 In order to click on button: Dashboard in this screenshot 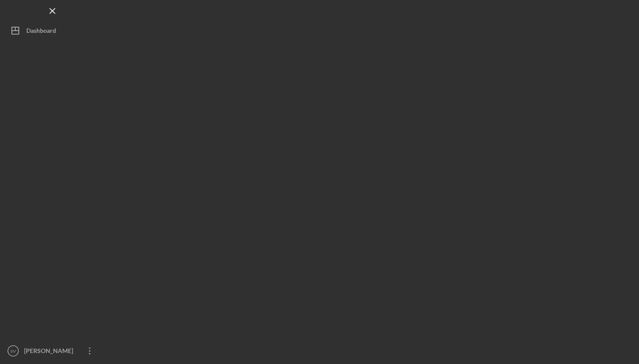, I will do `click(53, 31)`.